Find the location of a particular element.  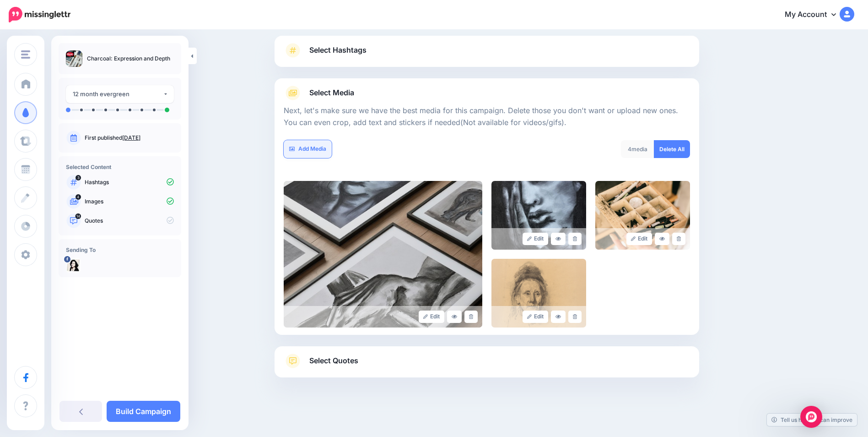

div: 12 month evergreen is located at coordinates (117, 94).